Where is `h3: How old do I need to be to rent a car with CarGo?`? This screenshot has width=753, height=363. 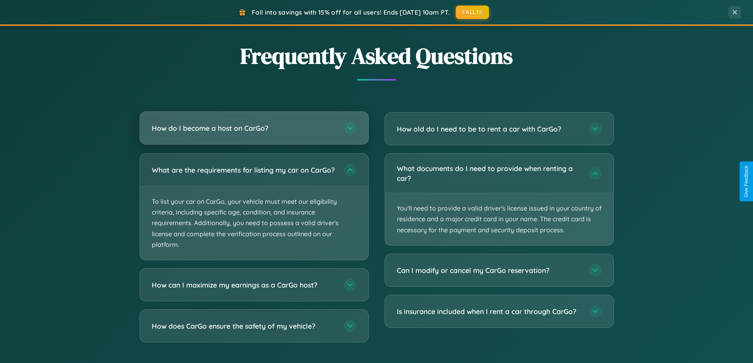
h3: How old do I need to be to rent a car with CarGo? is located at coordinates (489, 129).